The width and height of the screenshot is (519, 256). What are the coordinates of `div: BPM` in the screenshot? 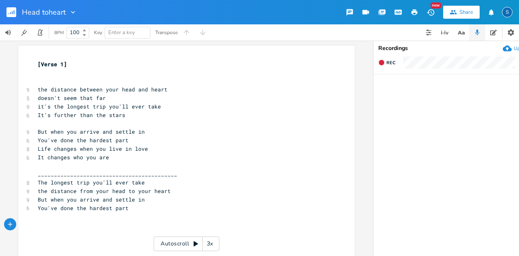 It's located at (59, 32).